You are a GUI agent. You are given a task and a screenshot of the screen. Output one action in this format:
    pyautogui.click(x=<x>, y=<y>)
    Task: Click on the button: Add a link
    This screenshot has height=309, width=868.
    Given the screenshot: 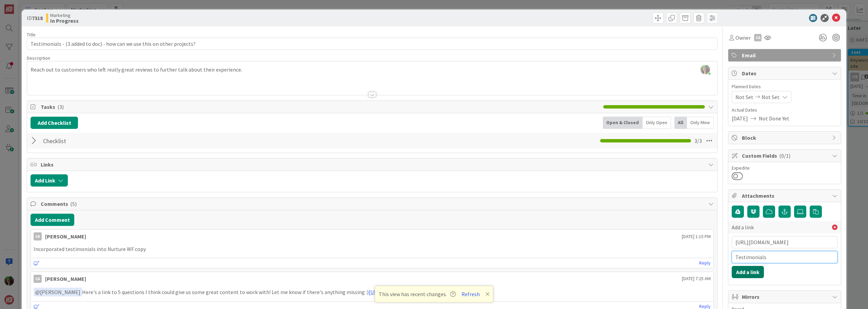 What is the action you would take?
    pyautogui.click(x=747, y=272)
    